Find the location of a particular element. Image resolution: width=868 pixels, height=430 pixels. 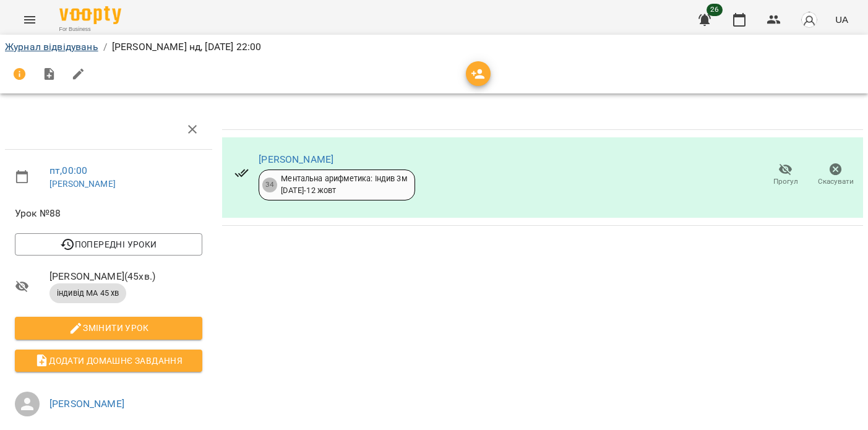

div: 34 is located at coordinates (270, 185).